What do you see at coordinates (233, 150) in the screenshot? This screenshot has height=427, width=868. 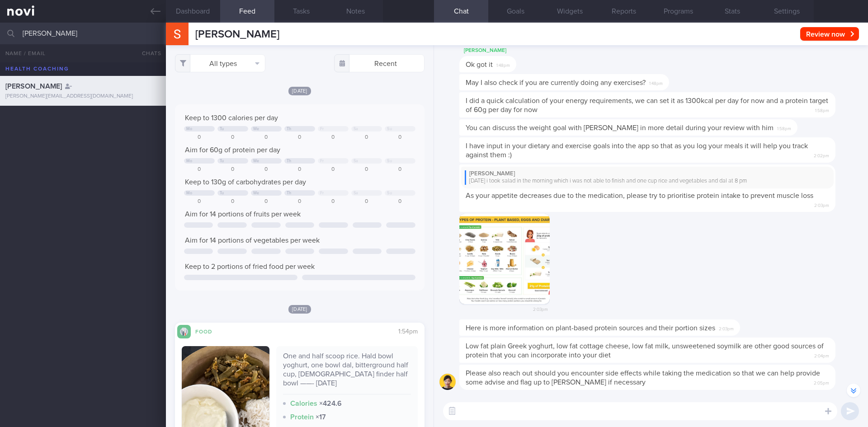 I see `span: Aim for 60g of protein per day` at bounding box center [233, 150].